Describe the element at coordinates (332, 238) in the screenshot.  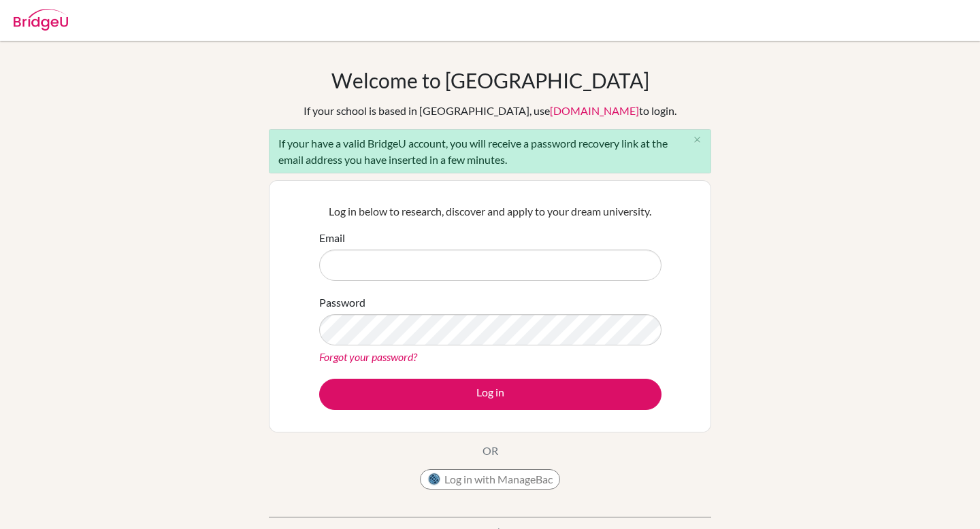
I see `label: Email` at that location.